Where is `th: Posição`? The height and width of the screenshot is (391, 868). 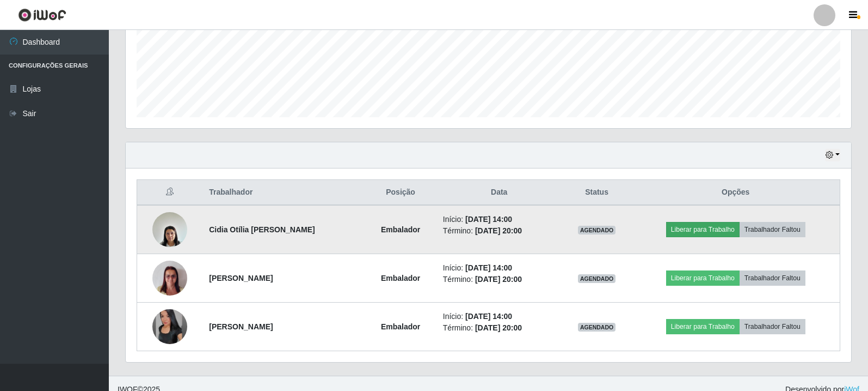
th: Posição is located at coordinates (400, 192).